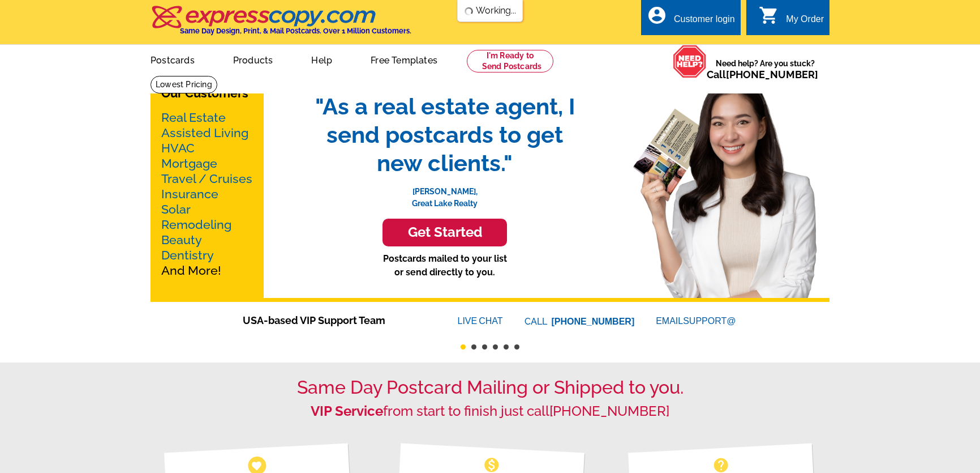  What do you see at coordinates (710, 321) in the screenshot?
I see `font: SUPPORT@` at bounding box center [710, 321].